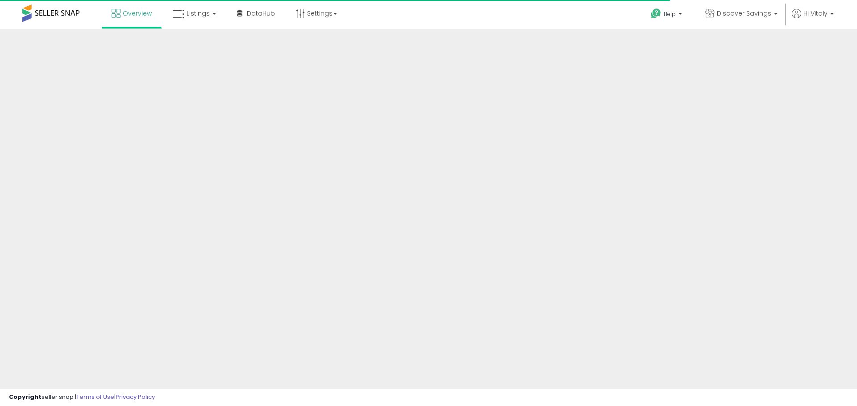  I want to click on span: Help, so click(669, 14).